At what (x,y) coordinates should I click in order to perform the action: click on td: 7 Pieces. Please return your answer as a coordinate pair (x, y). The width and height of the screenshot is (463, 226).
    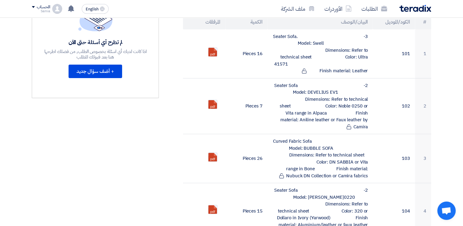
    Looking at the image, I should click on (247, 106).